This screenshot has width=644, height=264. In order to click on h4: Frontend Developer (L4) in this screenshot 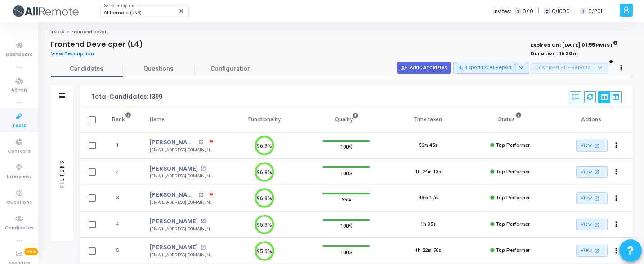, I will do `click(97, 45)`.